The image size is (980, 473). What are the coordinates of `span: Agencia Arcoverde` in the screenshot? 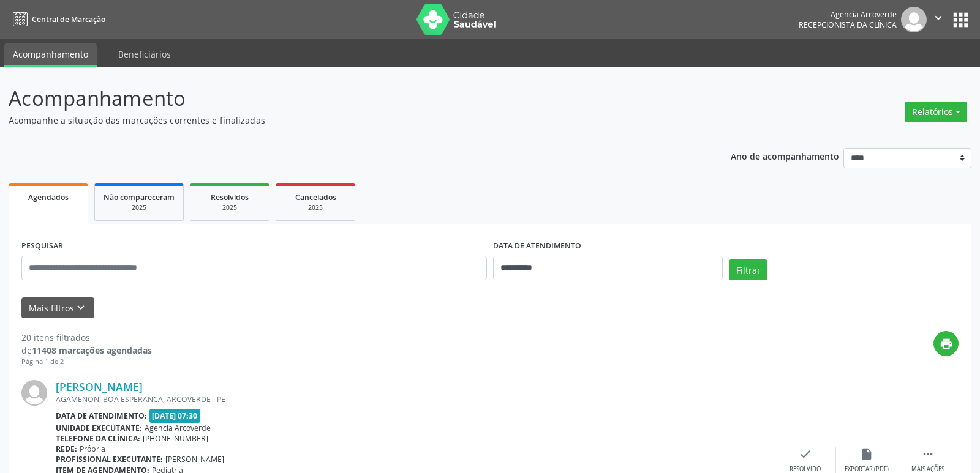 It's located at (178, 428).